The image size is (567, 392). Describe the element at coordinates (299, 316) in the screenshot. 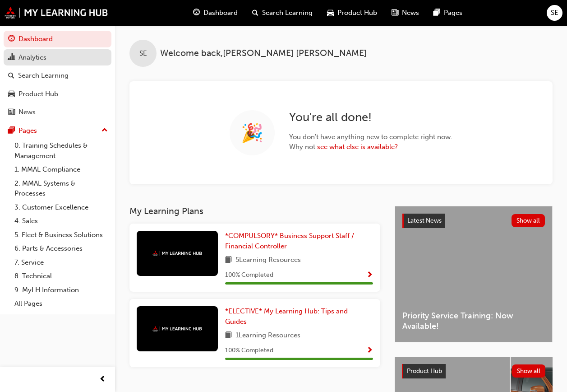

I see `a: *ELECTIVE* My Learning Hub: Tips and Guides` at that location.